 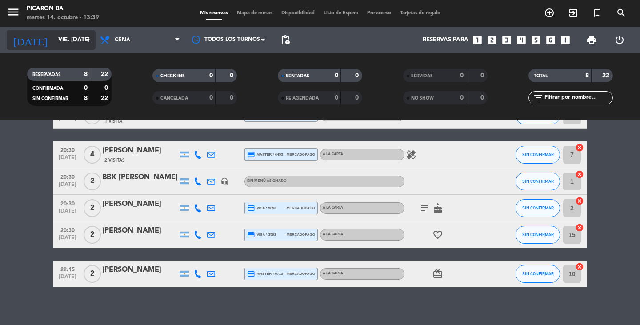 I want to click on span: CHECK INS, so click(x=172, y=76).